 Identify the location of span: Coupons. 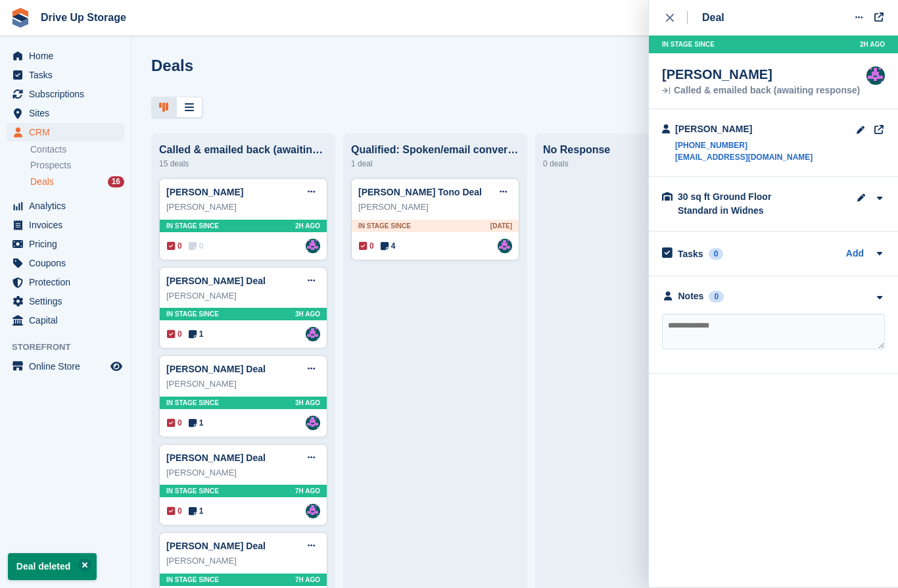
(69, 263).